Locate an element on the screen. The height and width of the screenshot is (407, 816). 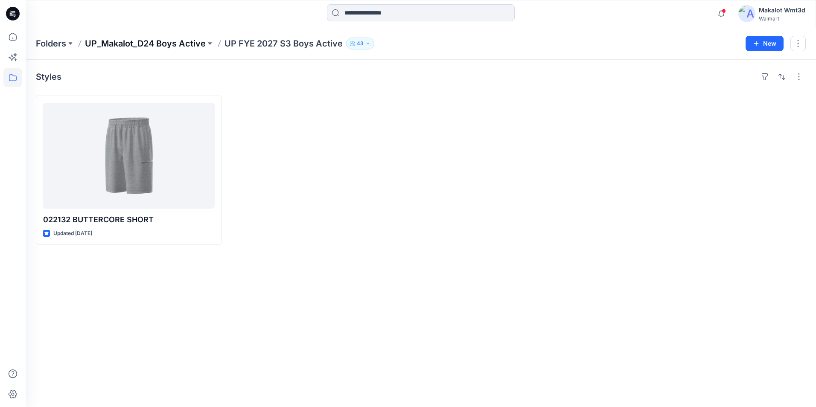
p: 022132 BUTTERCORE SHORT is located at coordinates (129, 220).